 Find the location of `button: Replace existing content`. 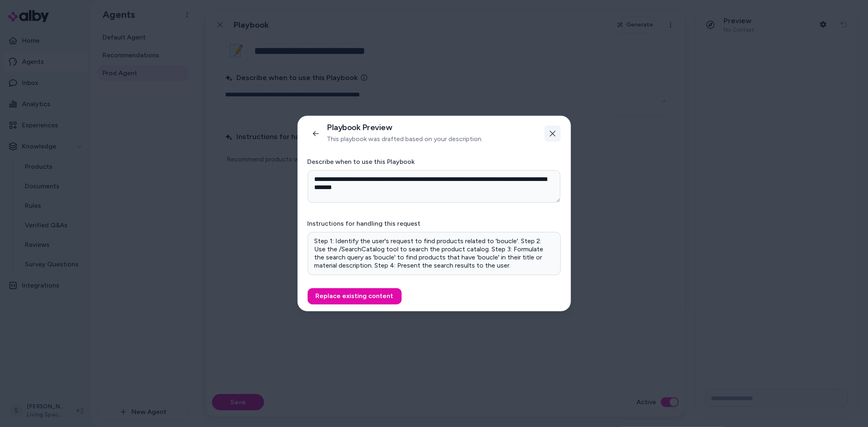

button: Replace existing content is located at coordinates (355, 297).